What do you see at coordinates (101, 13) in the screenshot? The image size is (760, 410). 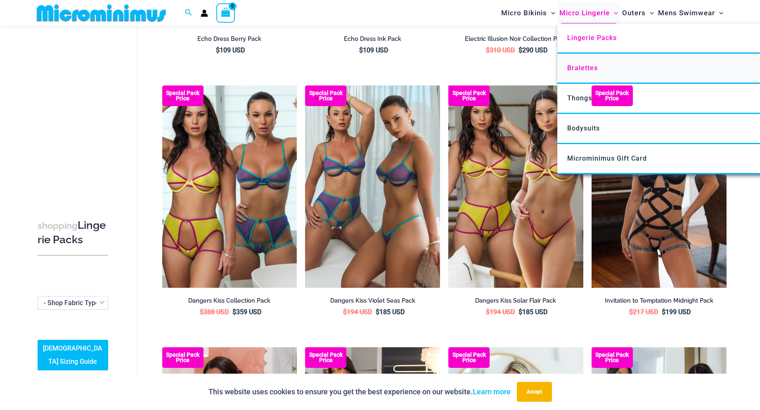 I see `img: MM SHOP LOGO FLAT` at bounding box center [101, 13].